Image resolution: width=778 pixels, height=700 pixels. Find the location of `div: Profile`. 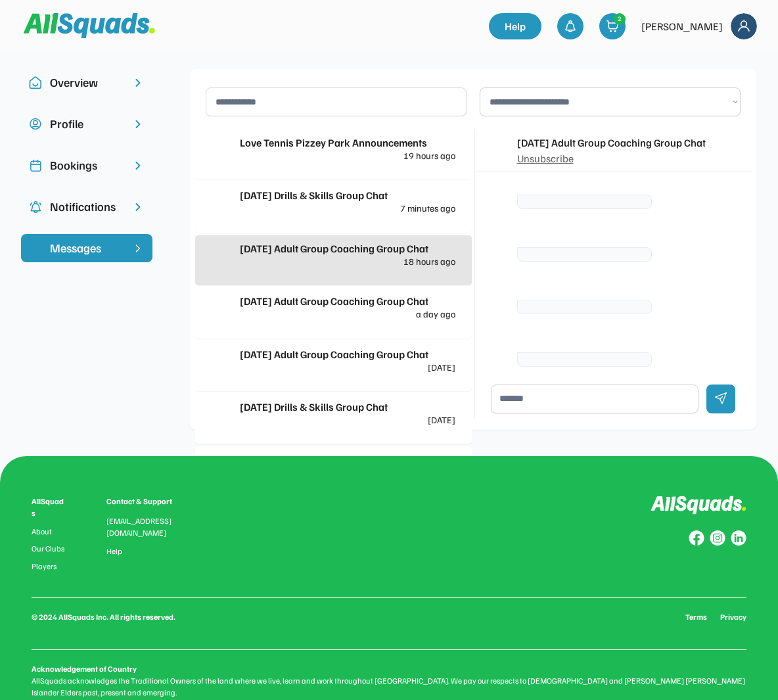

div: Profile is located at coordinates (87, 123).